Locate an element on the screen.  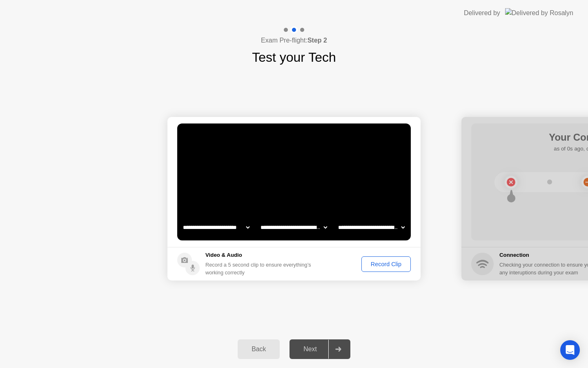
div: Record a 5 second clip to ensure everything’s working correctly is located at coordinates (260, 269).